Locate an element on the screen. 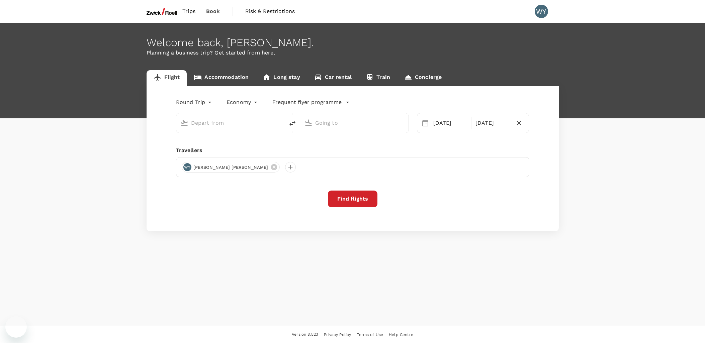 The image size is (705, 343). a: Privacy Policy is located at coordinates (337, 335).